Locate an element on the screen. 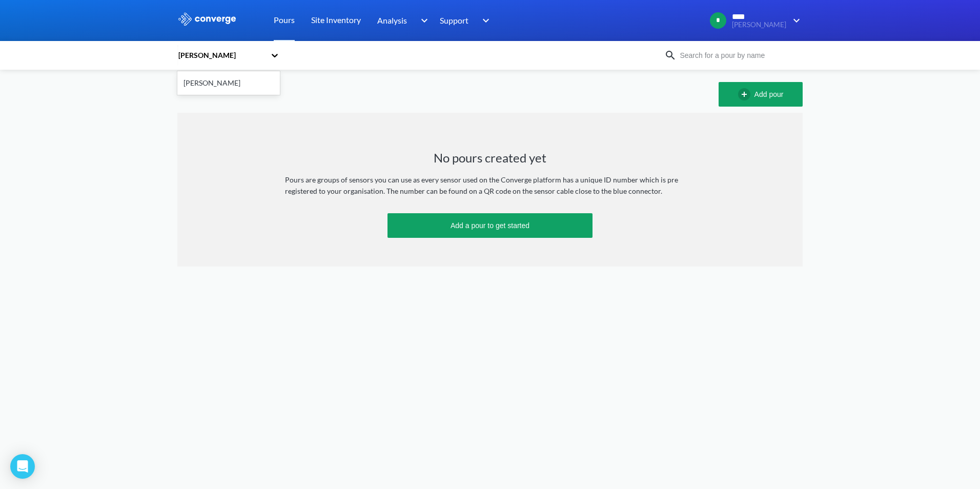  div: Pours are groups of sensors you can use as every sensor used on the Converge platform has a uniqu... is located at coordinates (490, 186).